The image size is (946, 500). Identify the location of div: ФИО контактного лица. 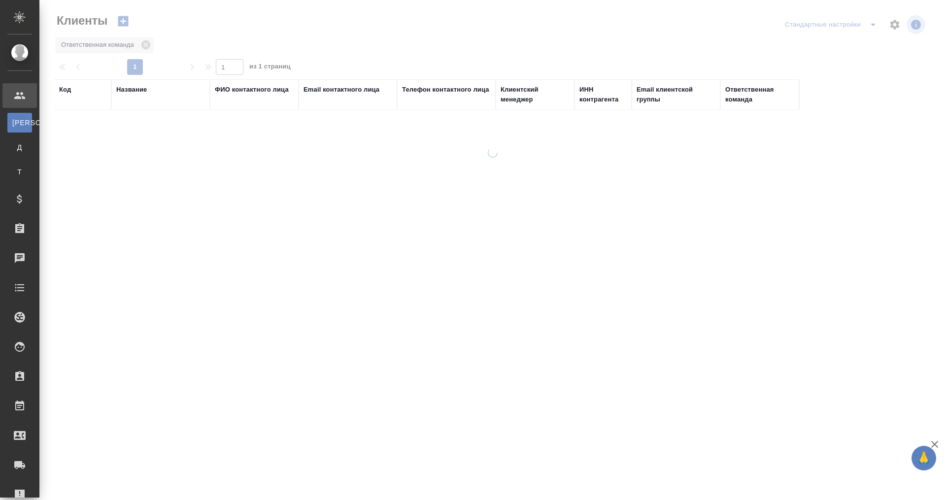
(252, 90).